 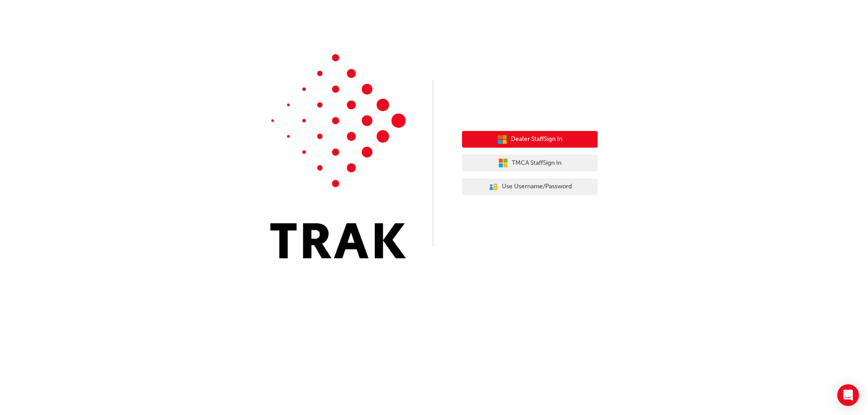 What do you see at coordinates (529, 140) in the screenshot?
I see `button: Dealer StaffSign In` at bounding box center [529, 140].